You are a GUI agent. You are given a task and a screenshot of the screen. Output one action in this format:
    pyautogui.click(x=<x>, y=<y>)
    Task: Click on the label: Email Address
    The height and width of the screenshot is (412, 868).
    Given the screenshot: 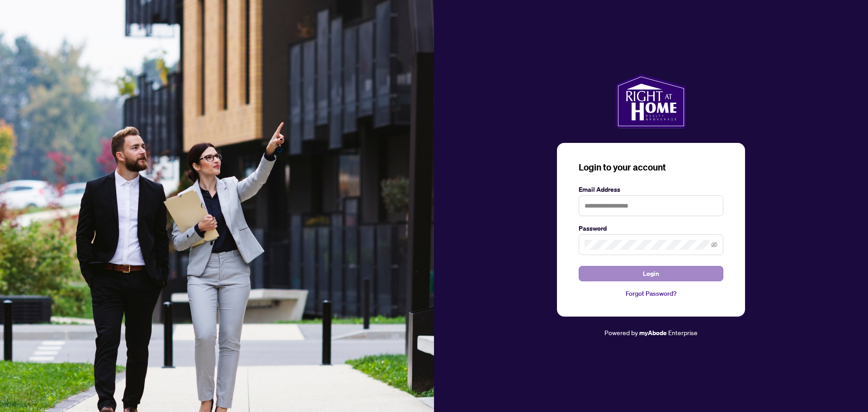 What is the action you would take?
    pyautogui.click(x=651, y=190)
    